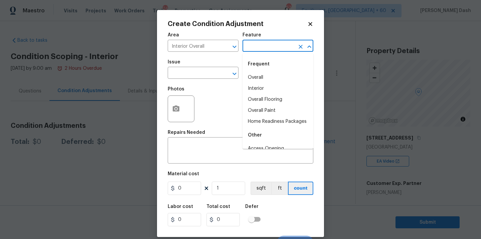  What do you see at coordinates (278, 111) in the screenshot?
I see `li: Overall Paint` at bounding box center [278, 111].